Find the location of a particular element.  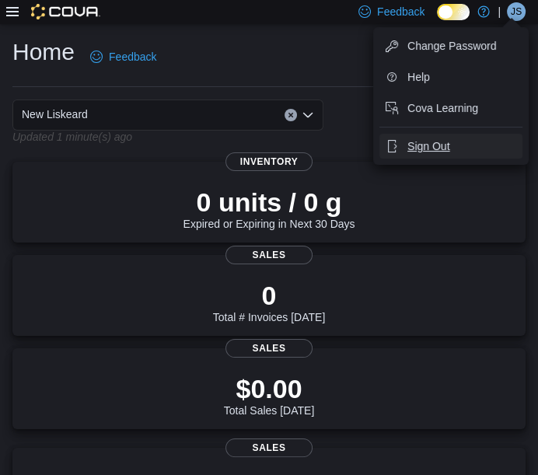

button: Change Password is located at coordinates (451, 46).